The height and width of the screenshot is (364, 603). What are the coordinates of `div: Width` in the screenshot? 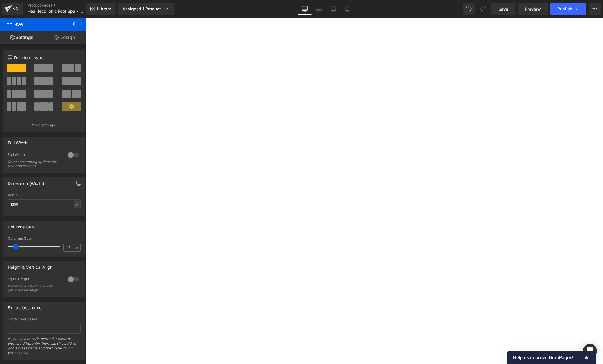 It's located at (44, 195).